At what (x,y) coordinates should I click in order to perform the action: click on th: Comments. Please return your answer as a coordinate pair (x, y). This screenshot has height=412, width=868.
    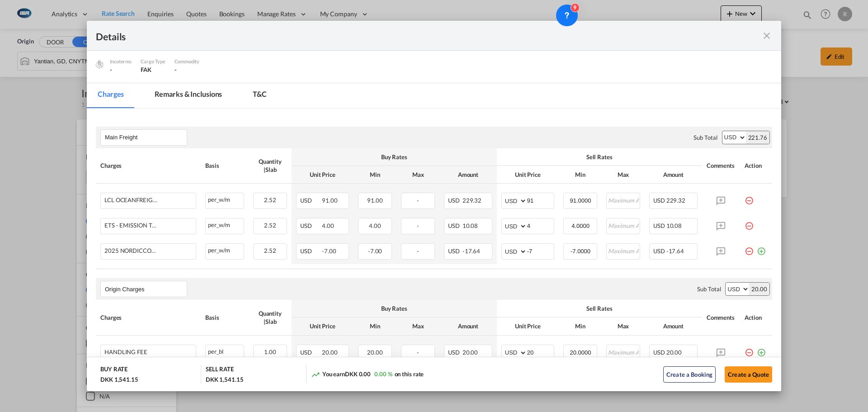
    Looking at the image, I should click on (721, 166).